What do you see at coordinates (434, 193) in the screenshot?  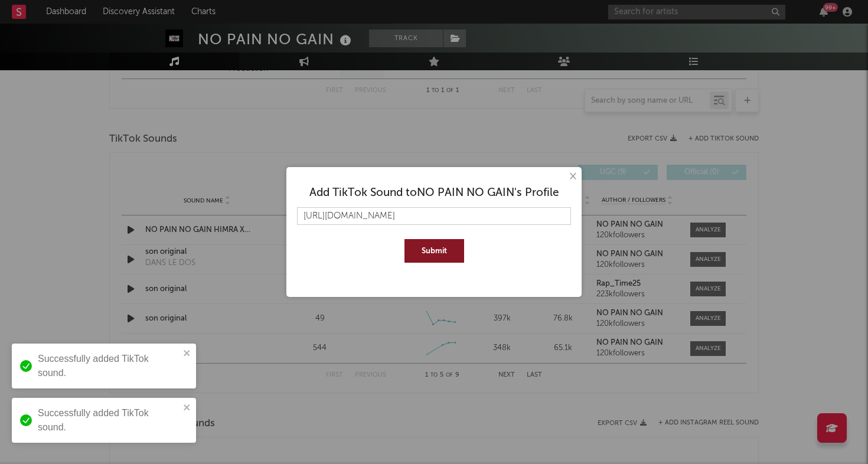 I see `div: Add TikTok Sound to NO PAIN NO GAIN 's Profile` at bounding box center [434, 193].